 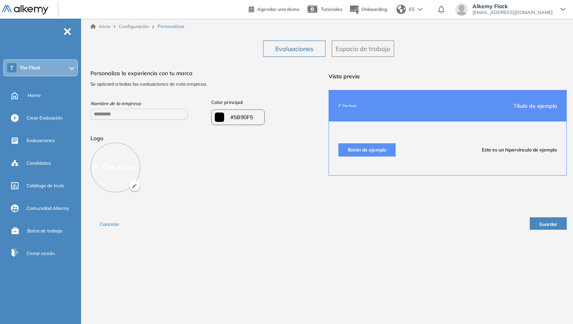 I want to click on button: Cancelar, so click(x=110, y=224).